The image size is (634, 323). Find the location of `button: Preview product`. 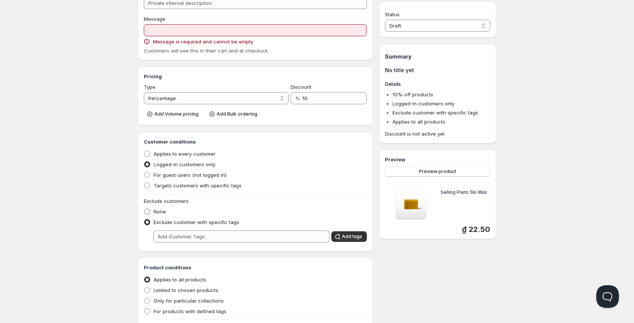

button: Preview product is located at coordinates (437, 171).